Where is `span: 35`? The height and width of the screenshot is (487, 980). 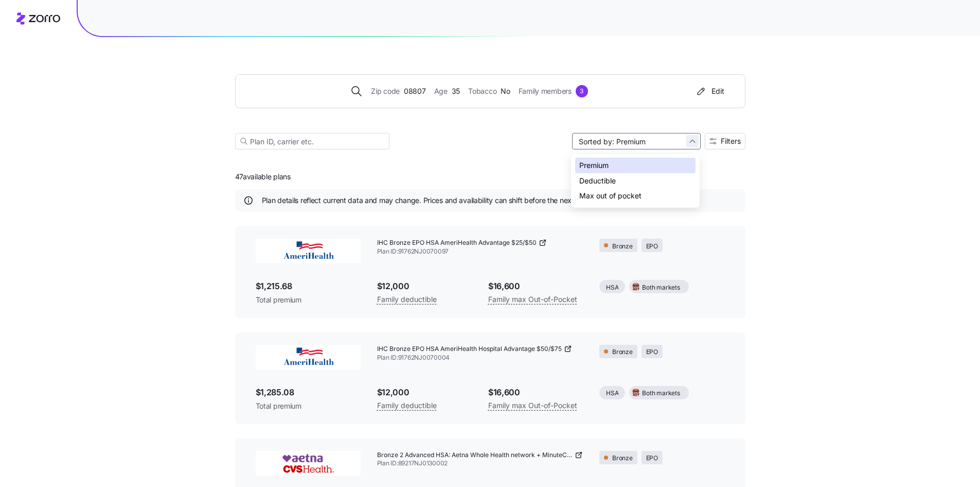 span: 35 is located at coordinates (456, 91).